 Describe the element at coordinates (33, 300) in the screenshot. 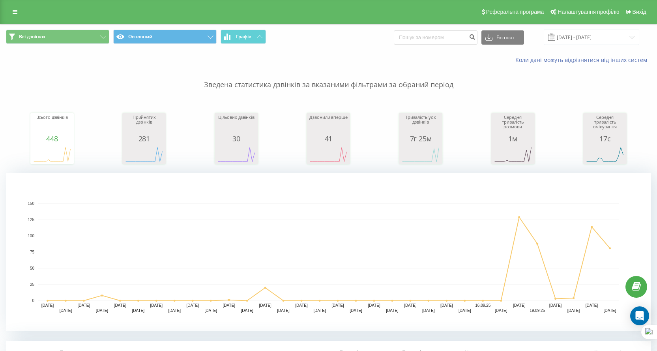

I see `text: 0` at that location.